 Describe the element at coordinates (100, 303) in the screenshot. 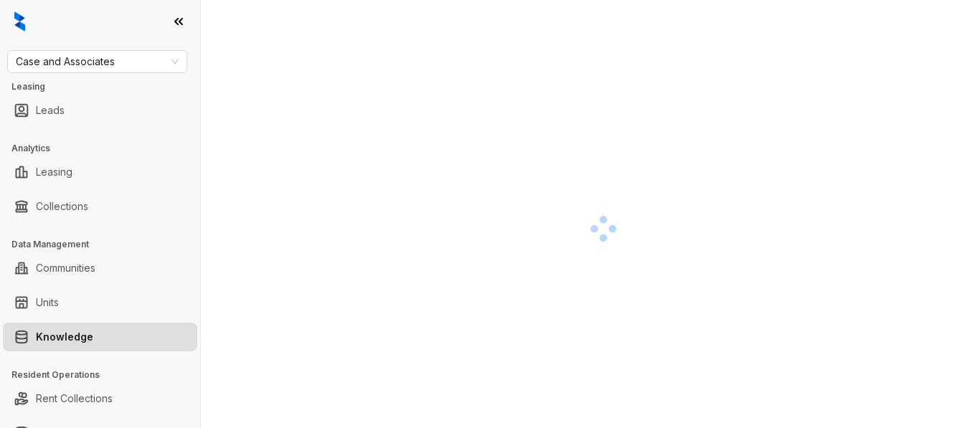

I see `li: Units` at that location.